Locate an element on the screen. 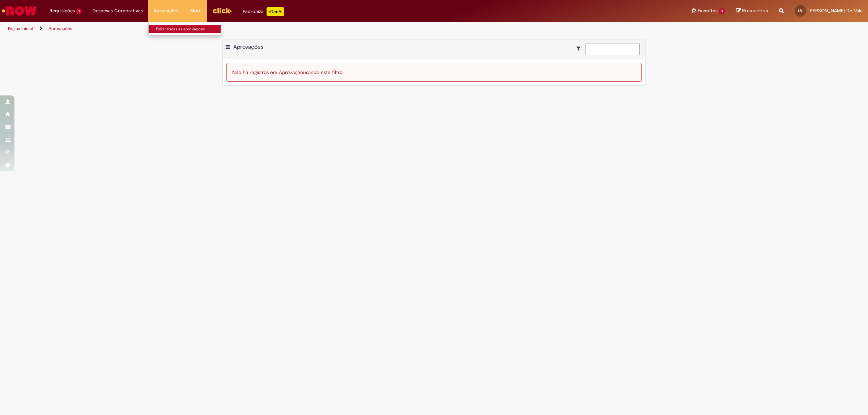 The height and width of the screenshot is (415, 868). span: Rascunhos is located at coordinates (755, 10).